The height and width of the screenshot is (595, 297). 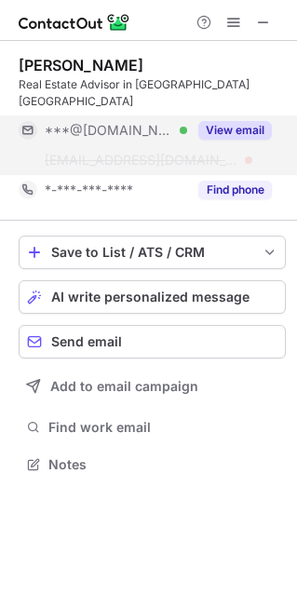 I want to click on button: save-profile-one-click, so click(x=152, y=252).